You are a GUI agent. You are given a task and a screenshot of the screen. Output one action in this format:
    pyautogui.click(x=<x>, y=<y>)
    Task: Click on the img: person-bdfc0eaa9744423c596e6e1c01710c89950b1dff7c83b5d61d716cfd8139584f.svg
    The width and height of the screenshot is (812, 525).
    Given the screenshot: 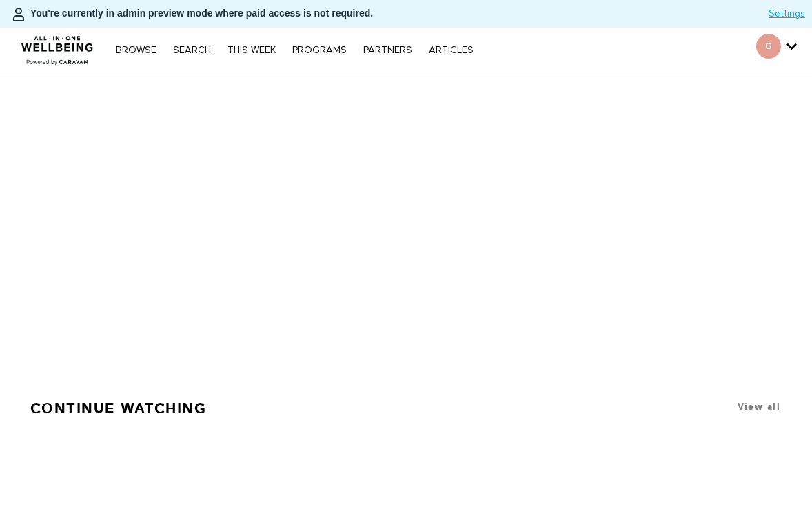 What is the action you would take?
    pyautogui.click(x=19, y=15)
    